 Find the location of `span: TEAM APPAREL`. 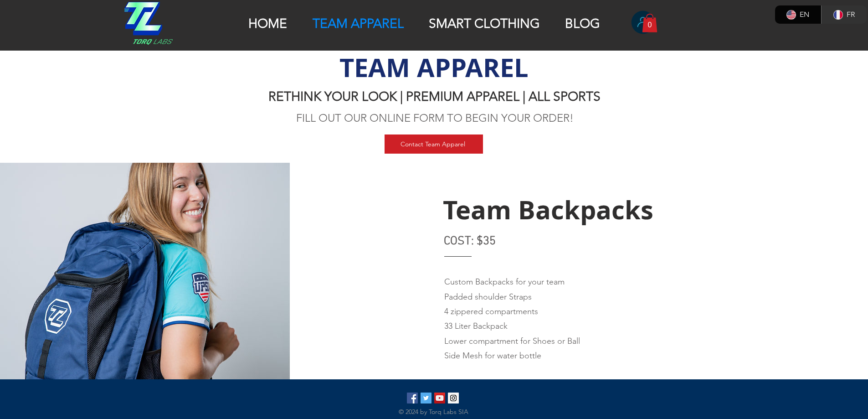

span: TEAM APPAREL is located at coordinates (434, 67).